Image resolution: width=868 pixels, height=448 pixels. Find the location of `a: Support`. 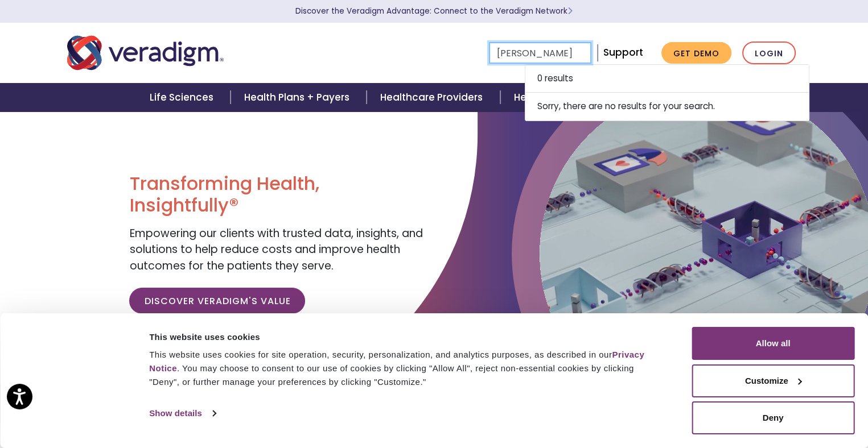

a: Support is located at coordinates (623, 52).